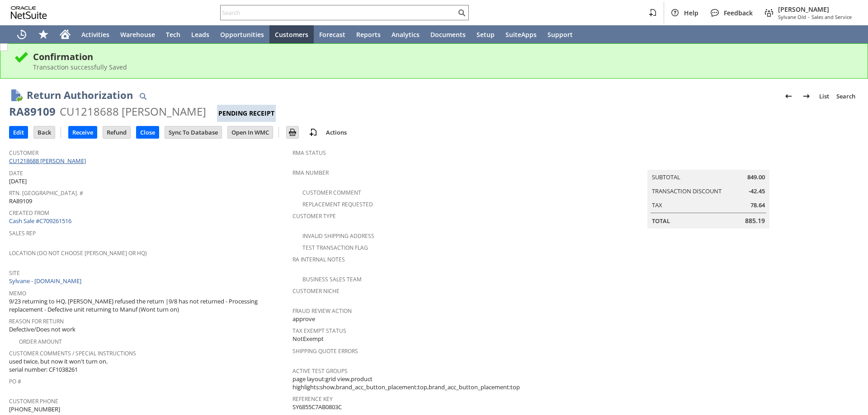 This screenshot has width=868, height=415. What do you see at coordinates (292, 132) in the screenshot?
I see `img: Print` at bounding box center [292, 132].